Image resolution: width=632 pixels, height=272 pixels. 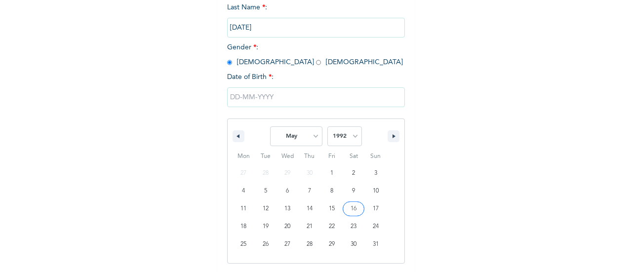 I want to click on span: 30, so click(x=354, y=245).